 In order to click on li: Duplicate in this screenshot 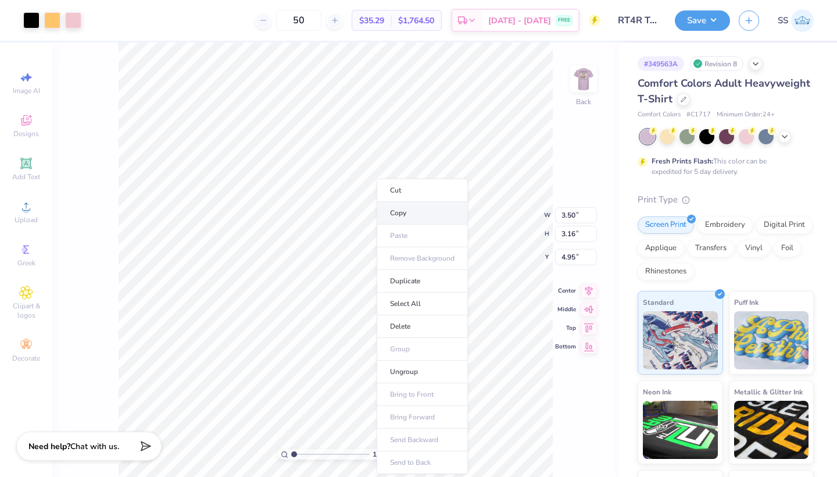, I will do `click(422, 281)`.